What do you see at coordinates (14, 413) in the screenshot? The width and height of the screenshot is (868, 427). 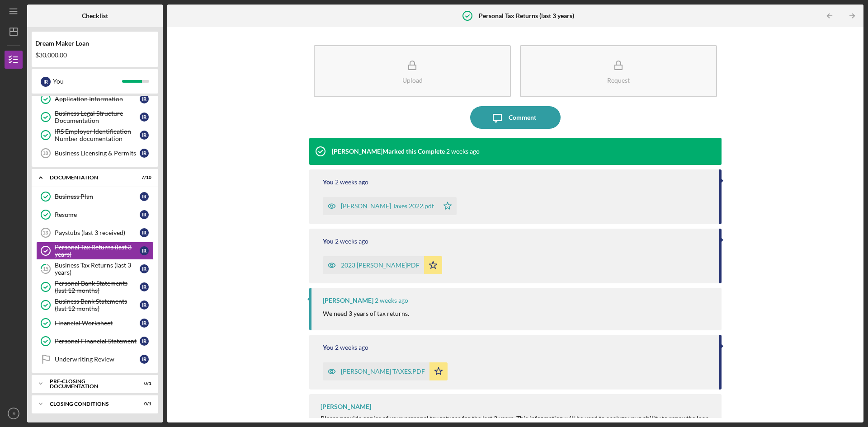 I see `button: IR` at bounding box center [14, 413].